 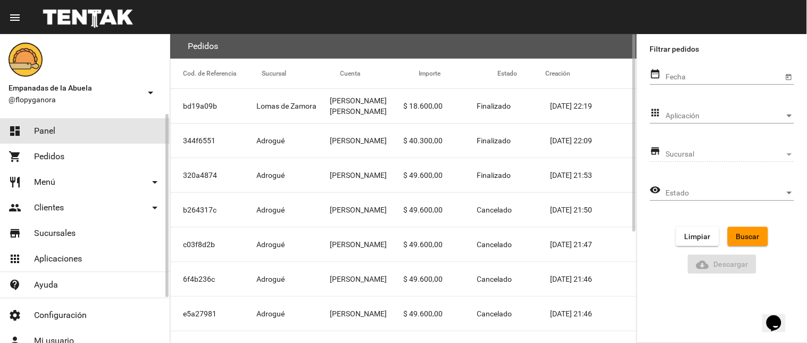 I want to click on mat-header-cell: Cod. de Referencia, so click(x=216, y=73).